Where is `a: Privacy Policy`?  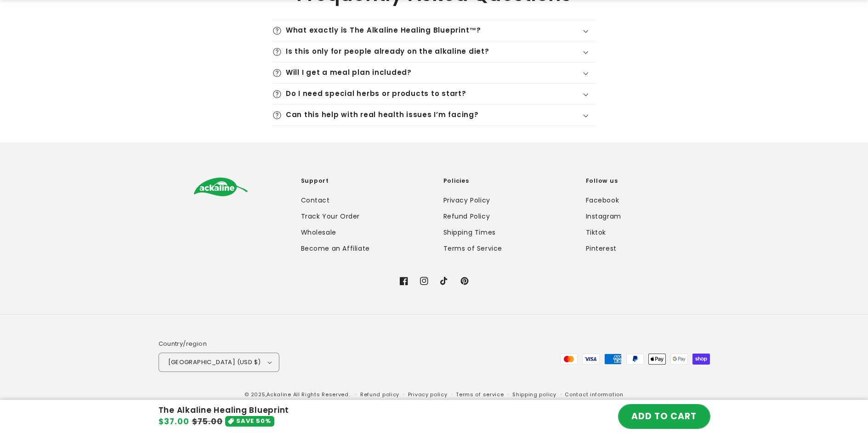 a: Privacy Policy is located at coordinates (467, 202).